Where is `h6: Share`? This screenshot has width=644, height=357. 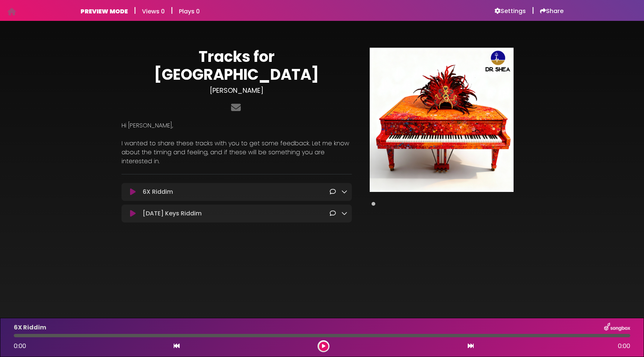
h6: Share is located at coordinates (551, 11).